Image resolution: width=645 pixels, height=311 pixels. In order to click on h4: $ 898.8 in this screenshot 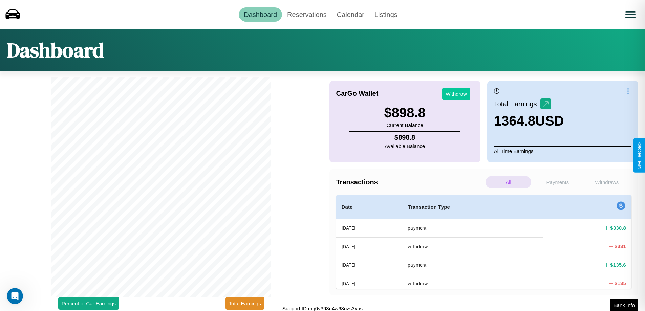, I will do `click(404, 137)`.